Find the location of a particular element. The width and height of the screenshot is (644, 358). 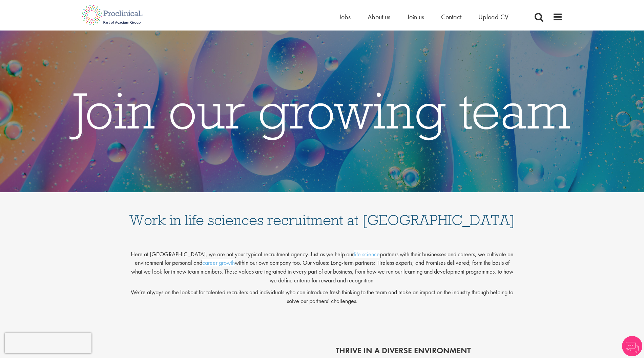

a: Contact is located at coordinates (451, 17).